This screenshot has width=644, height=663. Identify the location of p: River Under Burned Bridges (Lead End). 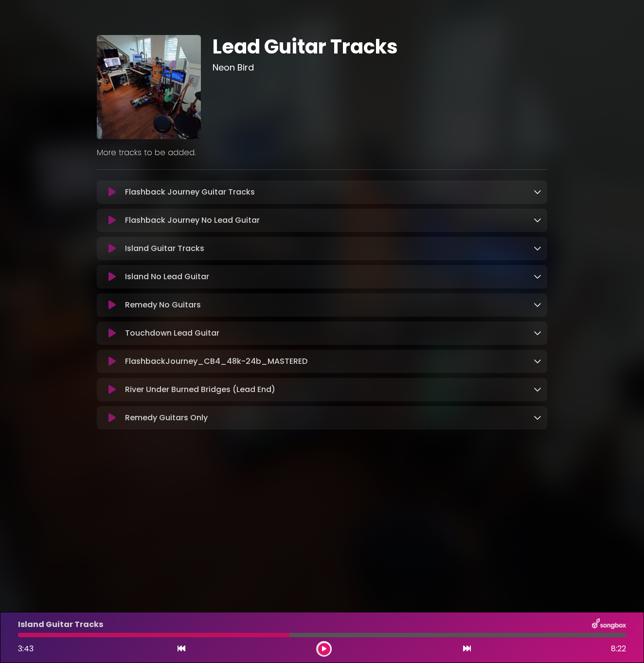
(200, 390).